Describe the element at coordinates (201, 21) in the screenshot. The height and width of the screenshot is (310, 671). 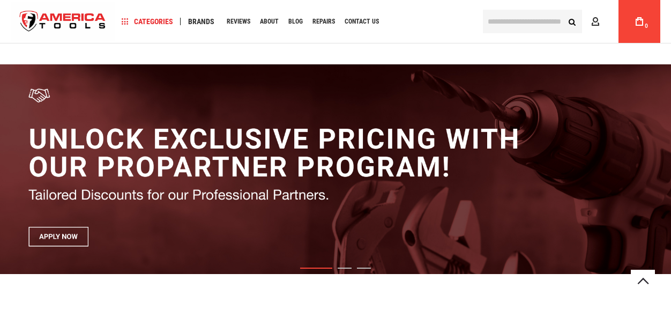
I see `span: Brands` at that location.